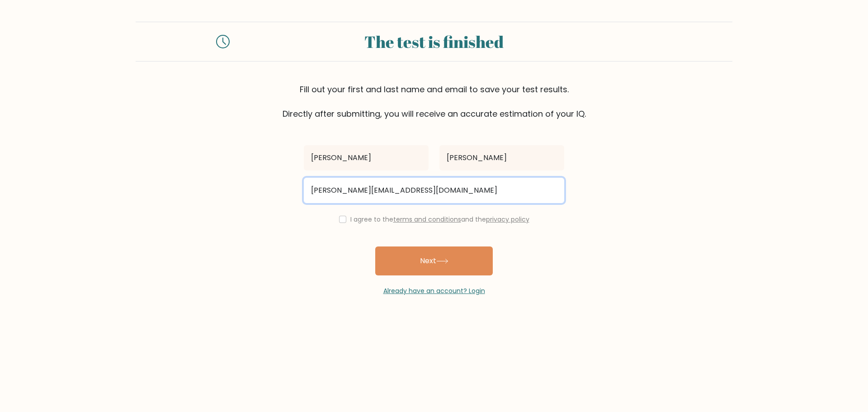 The height and width of the screenshot is (412, 868). Describe the element at coordinates (508, 220) in the screenshot. I see `a: privacy policy` at that location.